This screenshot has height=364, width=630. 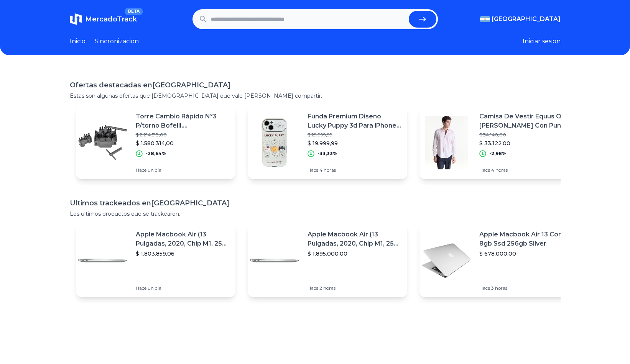 What do you see at coordinates (486, 20) in the screenshot?
I see `img: Argentina` at bounding box center [486, 20].